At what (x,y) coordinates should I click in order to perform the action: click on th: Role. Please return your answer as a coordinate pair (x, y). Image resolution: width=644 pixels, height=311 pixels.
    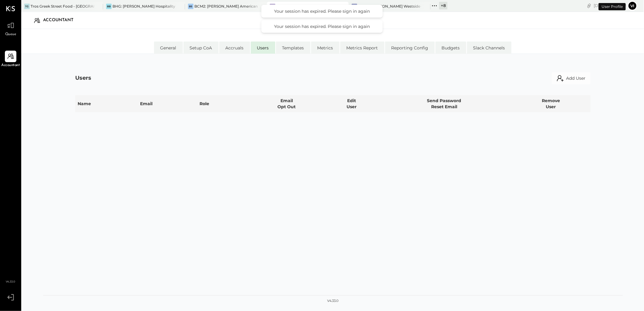
    Looking at the image, I should click on (222, 103).